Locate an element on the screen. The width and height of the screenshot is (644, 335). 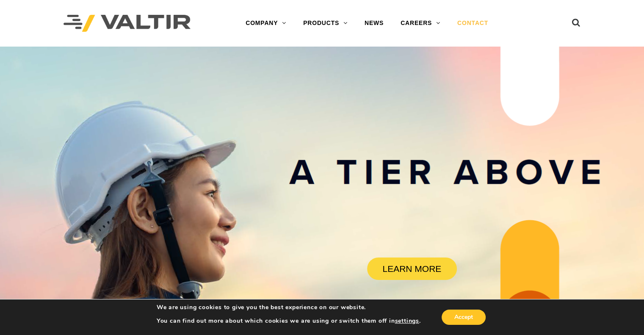
img: Valtir is located at coordinates (127, 23).